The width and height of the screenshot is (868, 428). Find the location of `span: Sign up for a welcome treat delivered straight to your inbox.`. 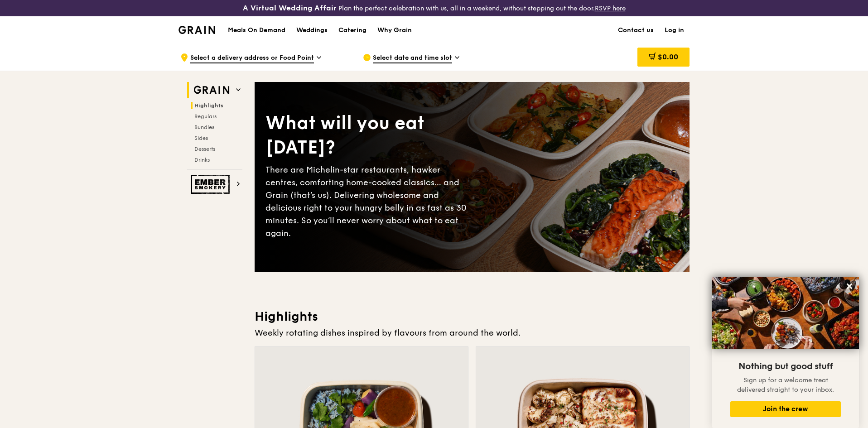

span: Sign up for a welcome treat delivered straight to your inbox. is located at coordinates (785, 385).